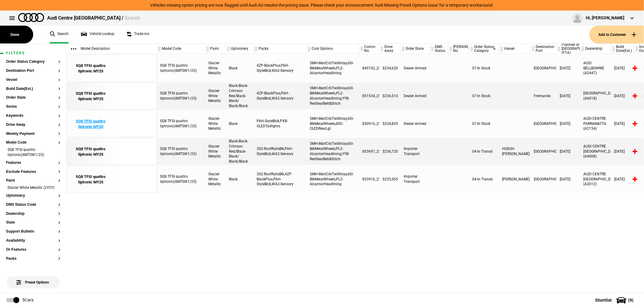  I want to click on div: 5 Cars, so click(28, 300).